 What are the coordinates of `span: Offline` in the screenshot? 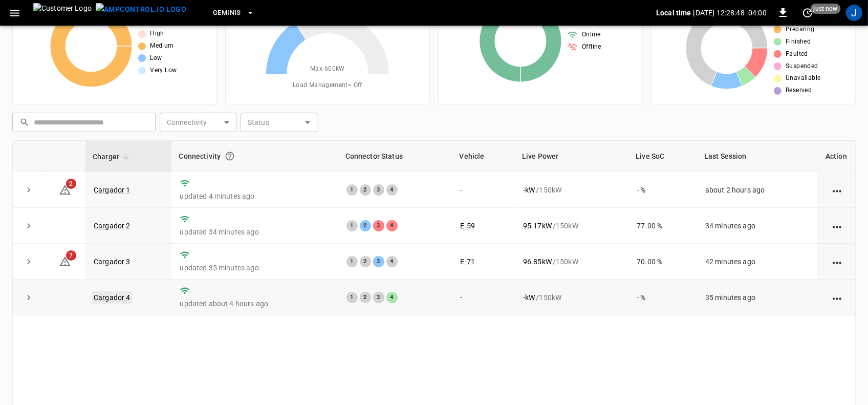 It's located at (592, 47).